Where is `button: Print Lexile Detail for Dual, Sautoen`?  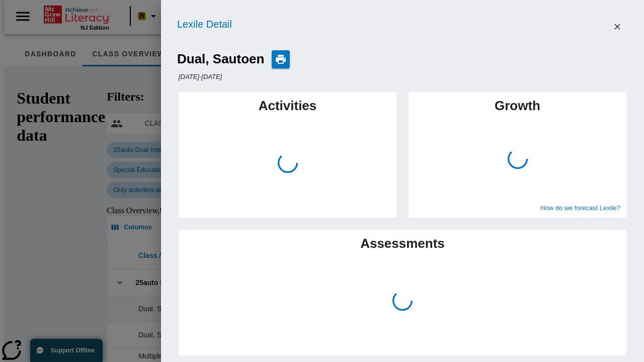
button: Print Lexile Detail for Dual, Sautoen is located at coordinates (281, 59).